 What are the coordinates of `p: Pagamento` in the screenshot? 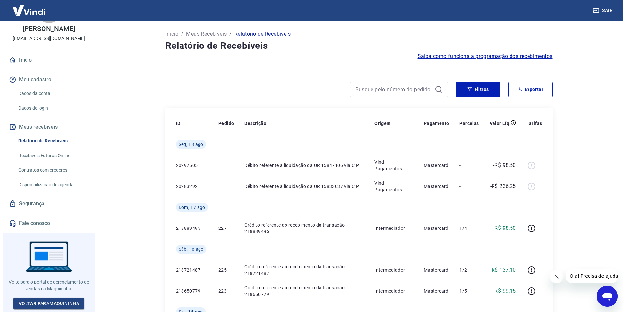 It's located at (436, 123).